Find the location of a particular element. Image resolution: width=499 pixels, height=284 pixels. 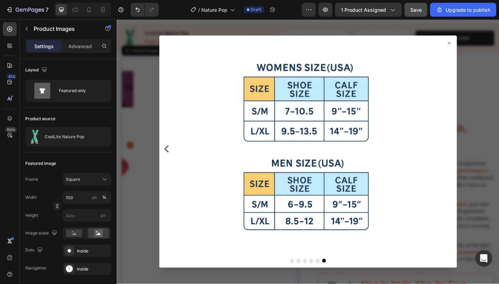

div: Layout is located at coordinates (37, 70).